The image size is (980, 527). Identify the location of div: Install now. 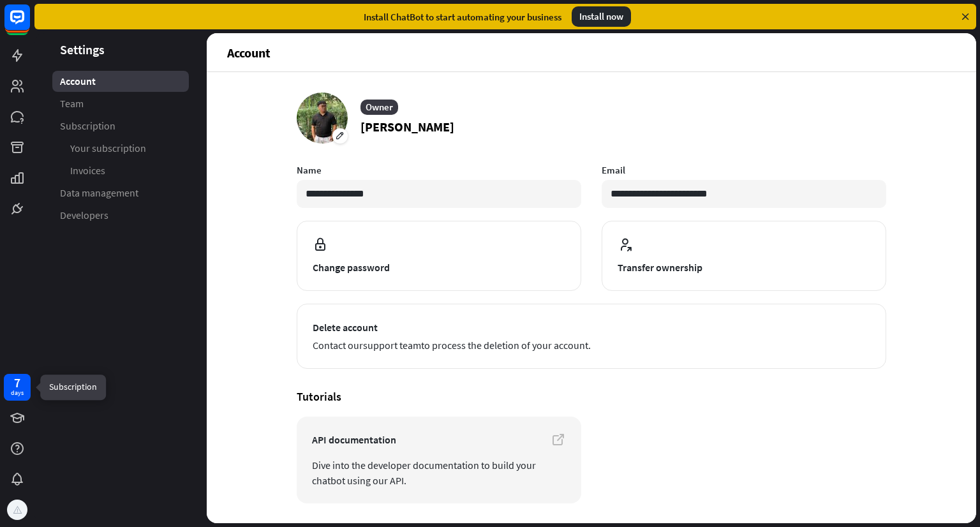
(601, 17).